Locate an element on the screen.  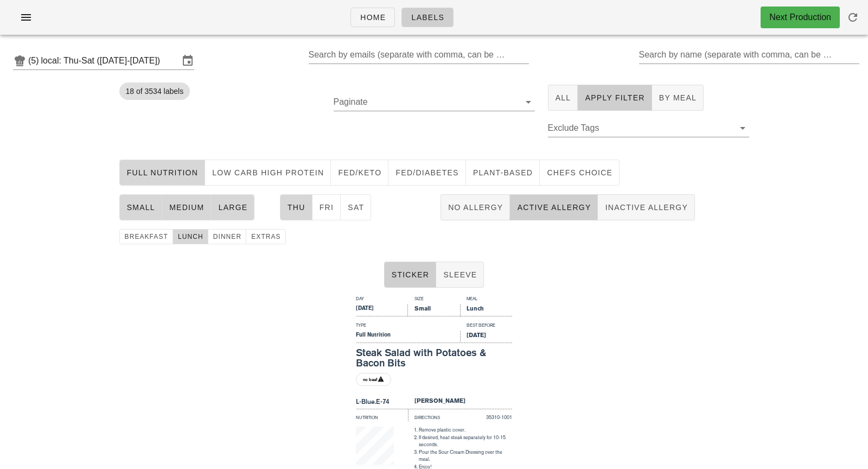
div: L-Blue.E-74 is located at coordinates (382, 403).